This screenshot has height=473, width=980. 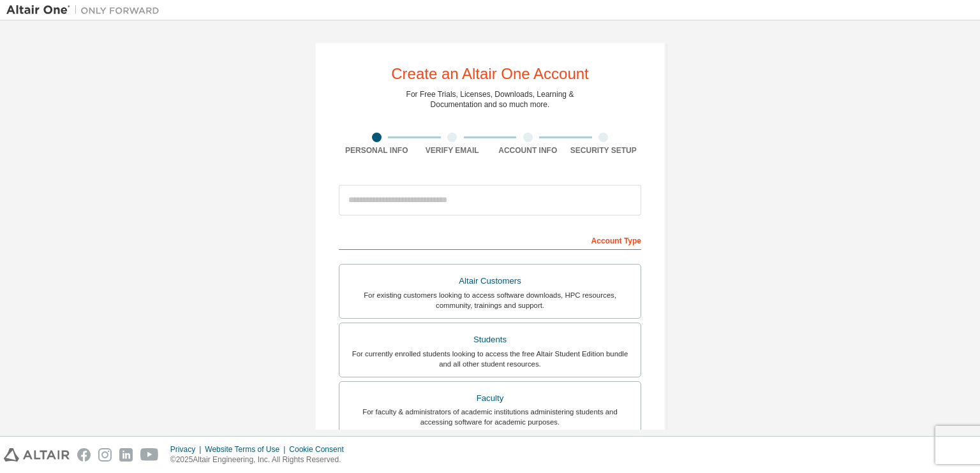 I want to click on img: instagram.svg, so click(x=105, y=455).